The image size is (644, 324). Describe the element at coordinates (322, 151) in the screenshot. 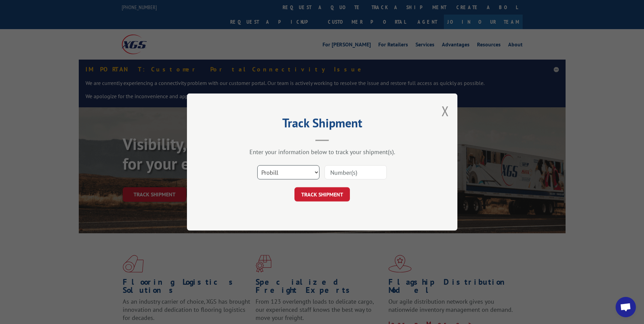

I see `div: Enter your information below to track your shipment(s).` at that location.